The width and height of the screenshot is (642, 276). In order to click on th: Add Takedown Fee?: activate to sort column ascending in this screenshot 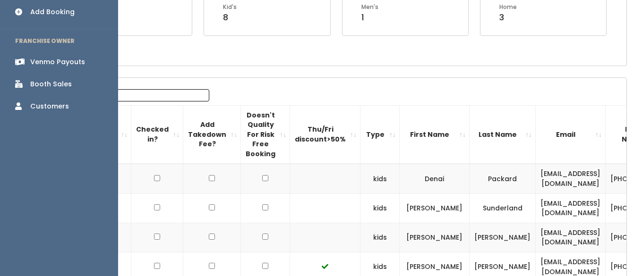, I will do `click(212, 135)`.